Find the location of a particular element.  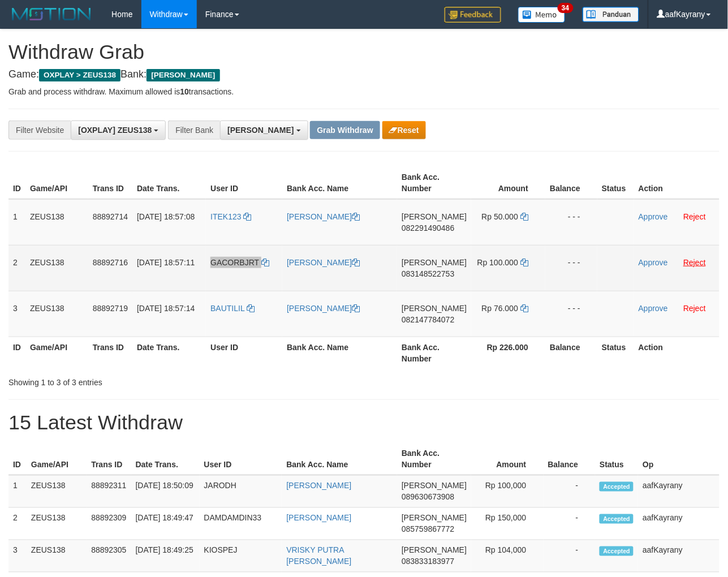

span: Rp 50.000 is located at coordinates (500, 217).